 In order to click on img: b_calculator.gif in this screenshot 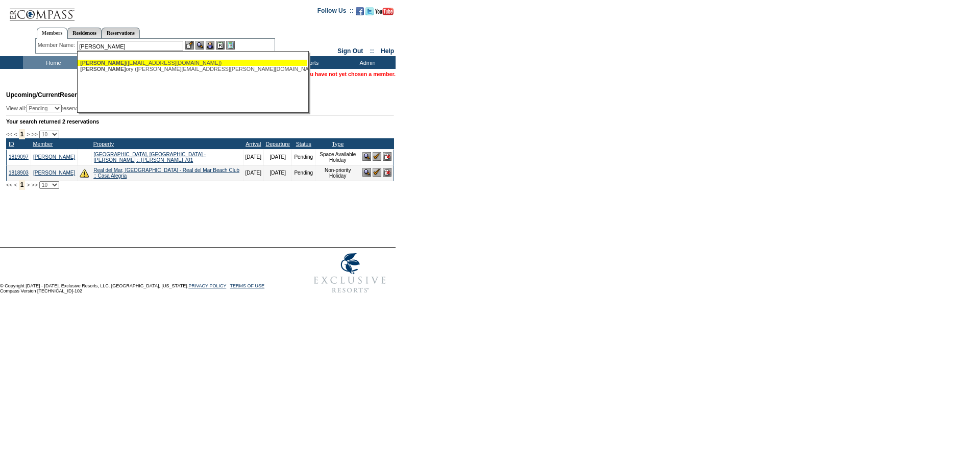, I will do `click(230, 44)`.